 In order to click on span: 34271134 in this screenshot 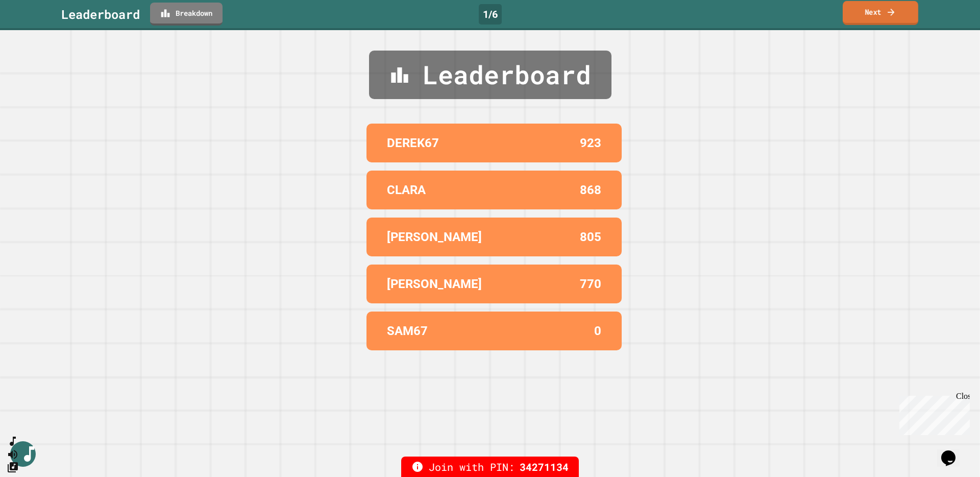, I will do `click(544, 467)`.